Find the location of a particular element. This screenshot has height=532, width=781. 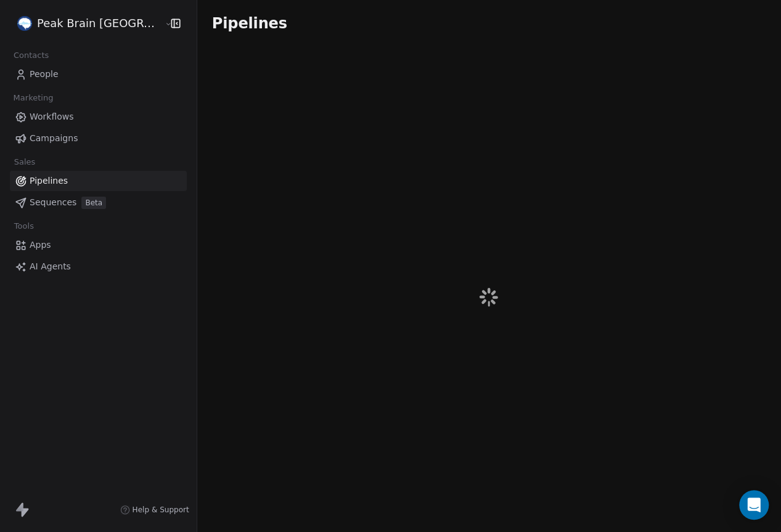

span: Sales is located at coordinates (25, 162).